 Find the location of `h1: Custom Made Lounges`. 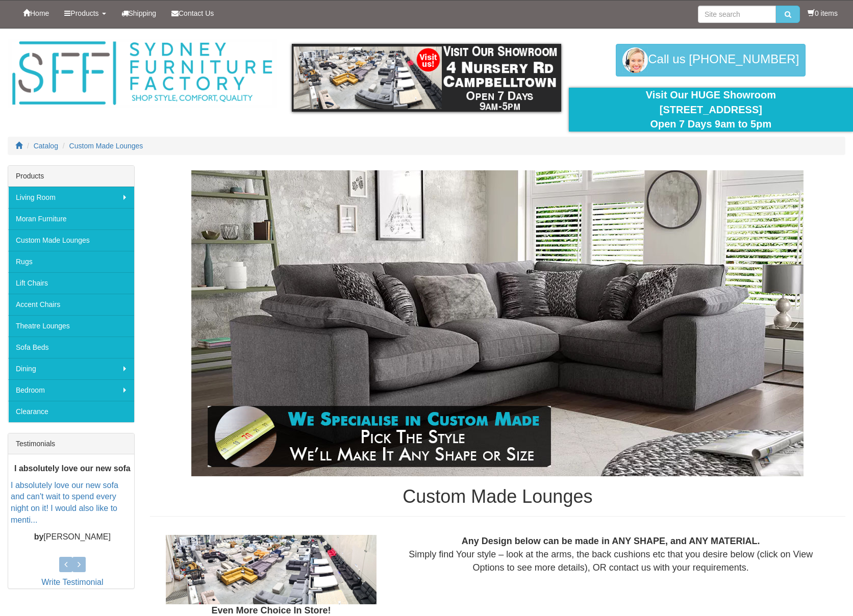

h1: Custom Made Lounges is located at coordinates (497, 497).